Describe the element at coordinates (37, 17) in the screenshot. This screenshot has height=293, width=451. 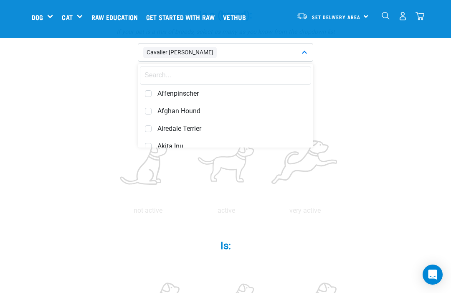
I see `a: Dog` at that location.